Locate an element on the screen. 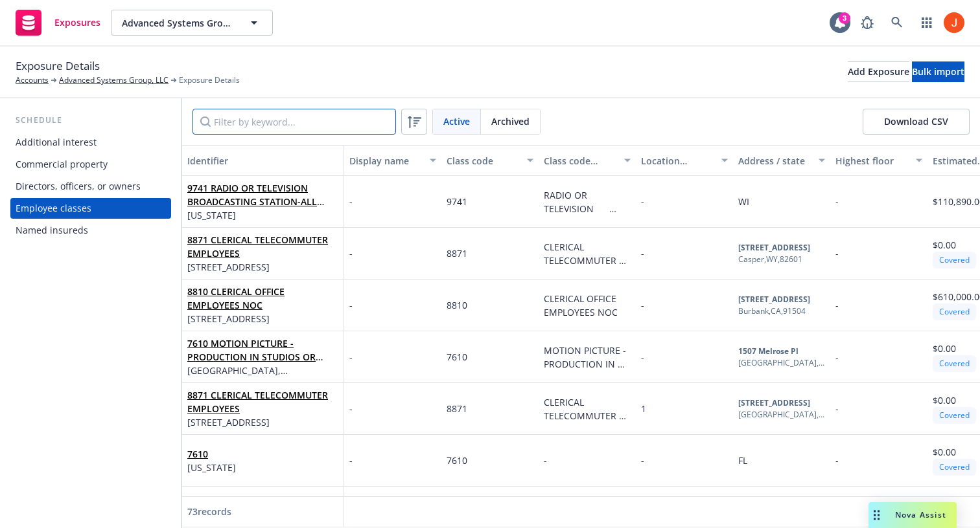 The image size is (980, 528). div: Schedule is located at coordinates (91, 121).